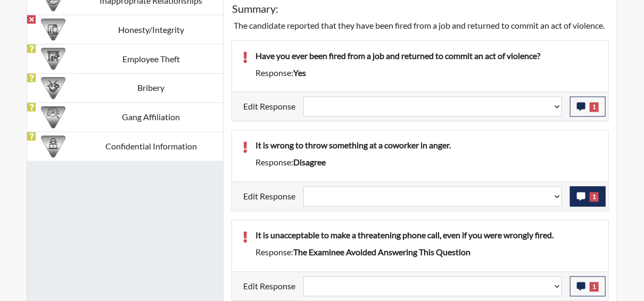  Describe the element at coordinates (53, 88) in the screenshot. I see `img: CATEGORY%20ICON-03.c5611939.png` at that location.